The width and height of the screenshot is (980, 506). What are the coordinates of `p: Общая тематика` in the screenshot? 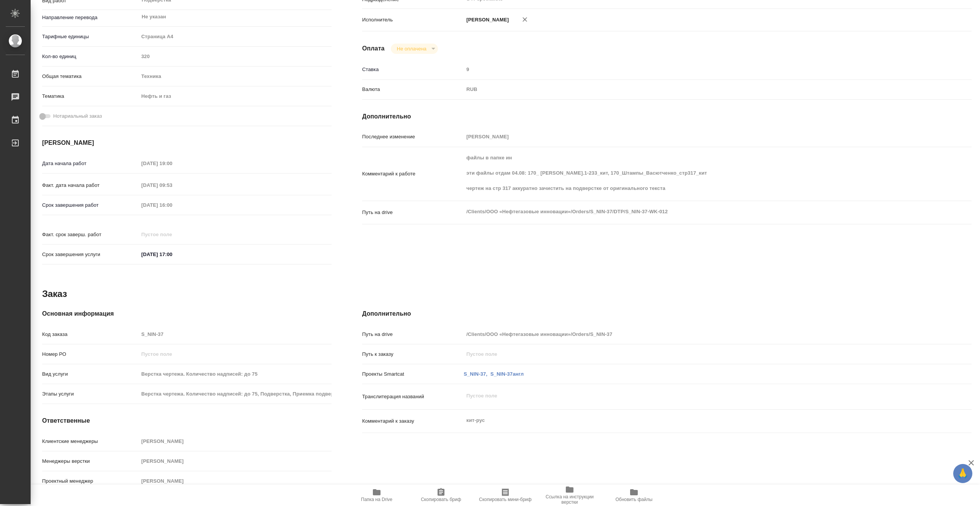 It's located at (90, 77).